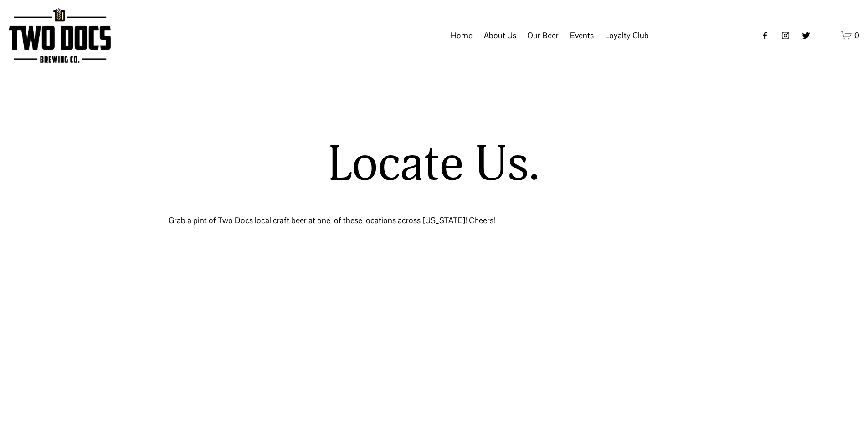 Image resolution: width=868 pixels, height=434 pixels. What do you see at coordinates (857, 35) in the screenshot?
I see `span: 0` at bounding box center [857, 35].